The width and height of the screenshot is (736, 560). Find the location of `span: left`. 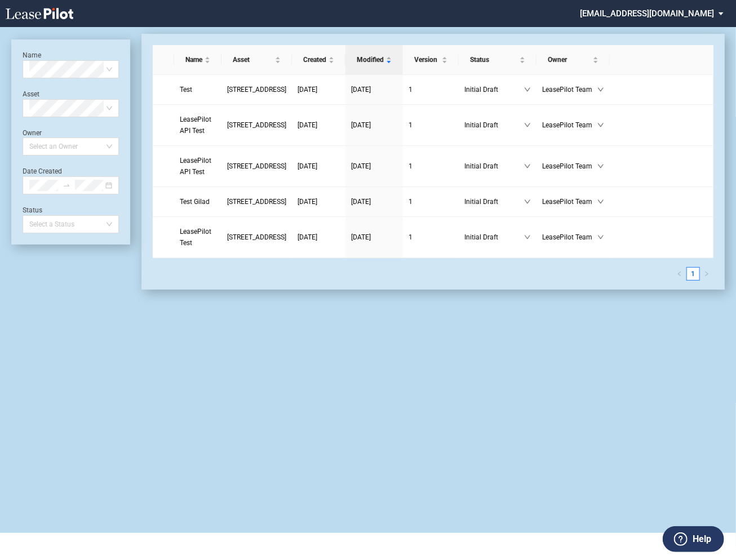

span: left is located at coordinates (679, 274).